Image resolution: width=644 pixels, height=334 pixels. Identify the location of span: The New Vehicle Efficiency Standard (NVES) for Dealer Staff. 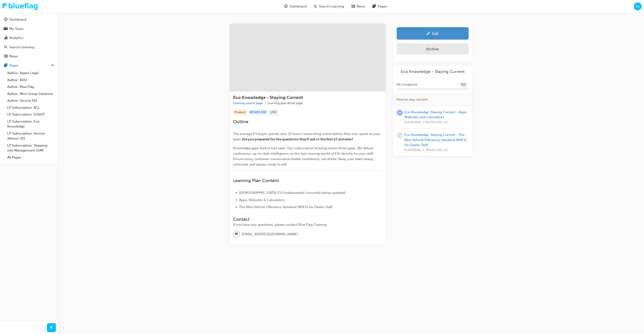
(286, 207).